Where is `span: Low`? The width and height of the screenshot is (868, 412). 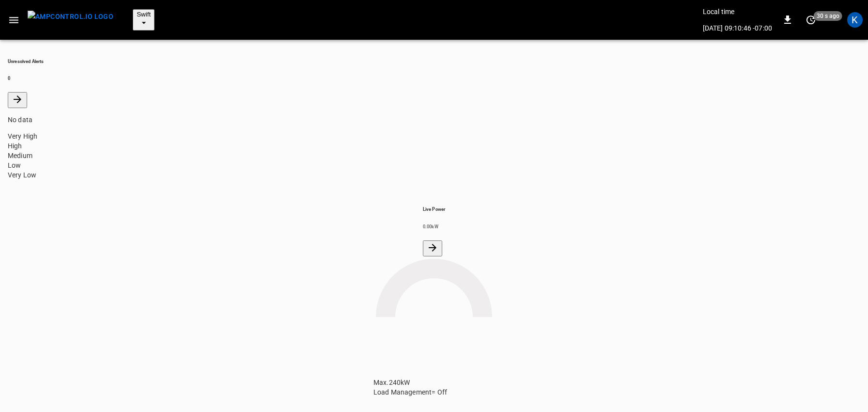
span: Low is located at coordinates (14, 165).